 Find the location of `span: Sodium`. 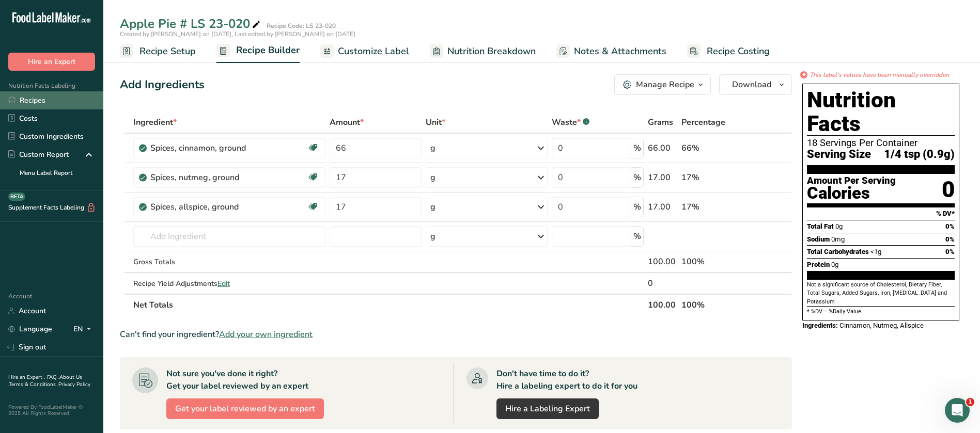

span: Sodium is located at coordinates (818, 239).